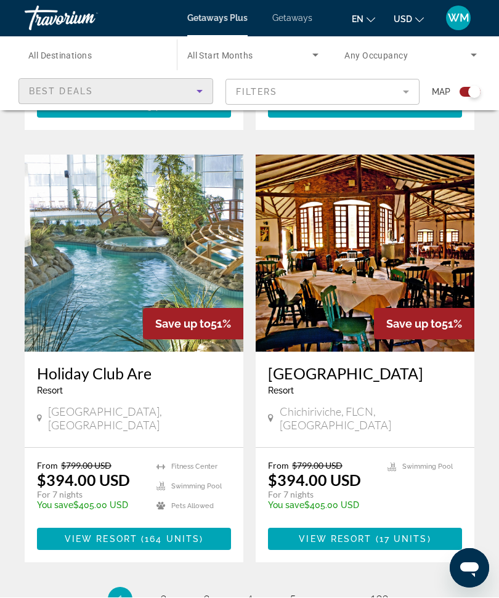 The width and height of the screenshot is (499, 598). Describe the element at coordinates (217, 18) in the screenshot. I see `span: Getaways Plus` at that location.